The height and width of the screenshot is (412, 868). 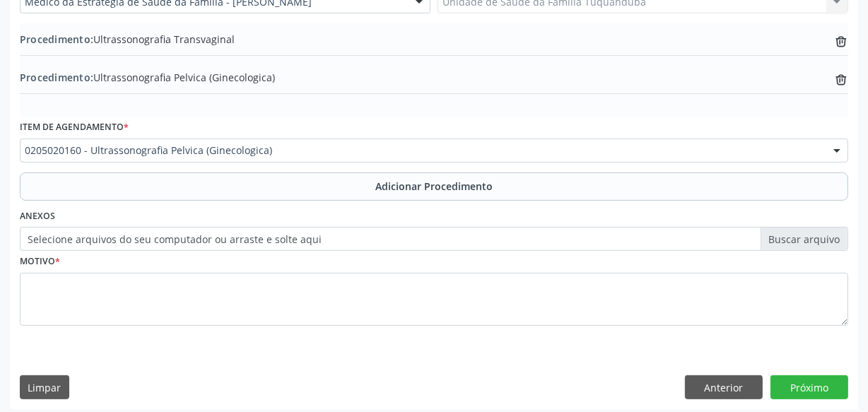 What do you see at coordinates (809, 388) in the screenshot?
I see `button: Próximo` at bounding box center [809, 388].